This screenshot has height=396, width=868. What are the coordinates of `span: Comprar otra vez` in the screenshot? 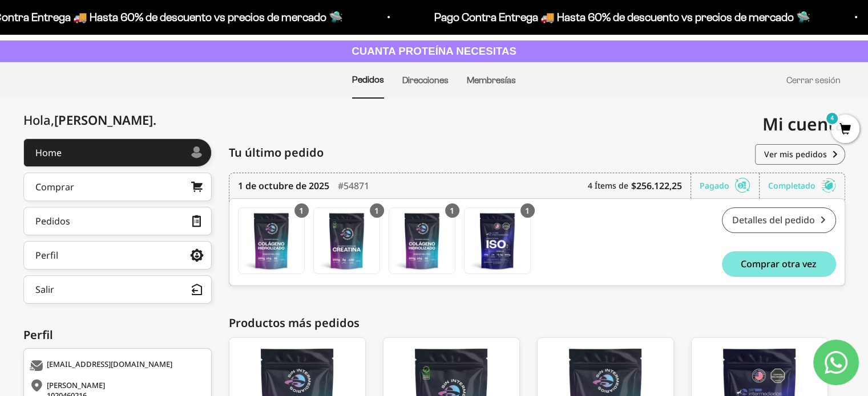 It's located at (778, 264).